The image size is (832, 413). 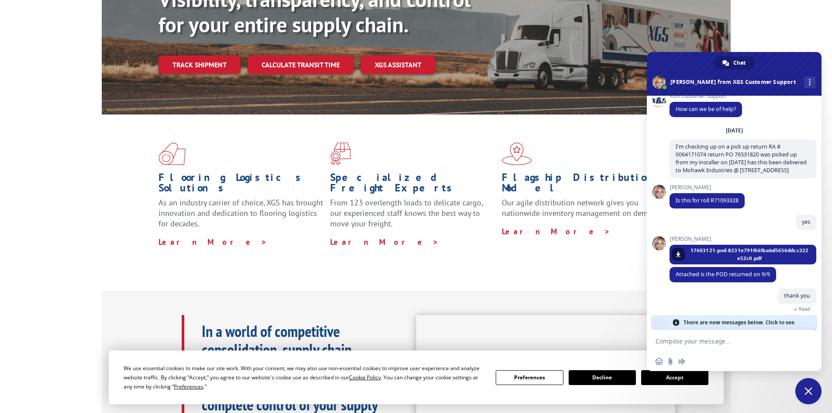 What do you see at coordinates (517, 154) in the screenshot?
I see `img: xgs-icon-flagship-distribution-model-red` at bounding box center [517, 154].